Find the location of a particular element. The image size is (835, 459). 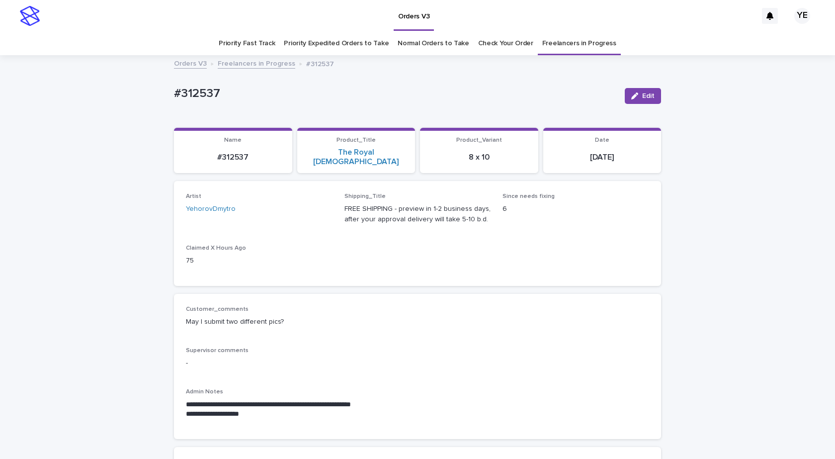

span: Claimed X Hours Ago is located at coordinates (216, 248).